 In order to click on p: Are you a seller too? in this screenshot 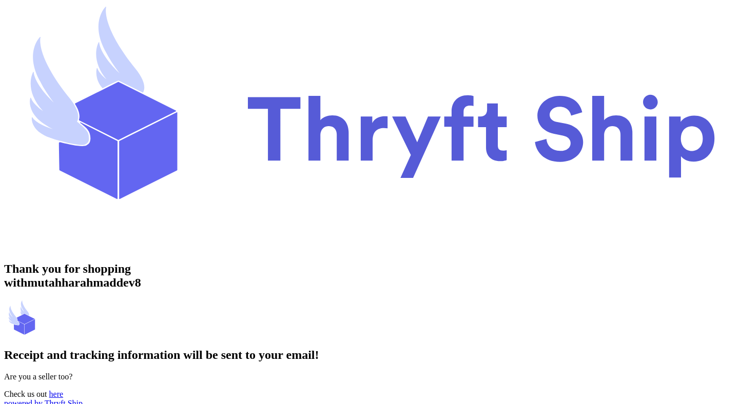, I will do `click(369, 377)`.